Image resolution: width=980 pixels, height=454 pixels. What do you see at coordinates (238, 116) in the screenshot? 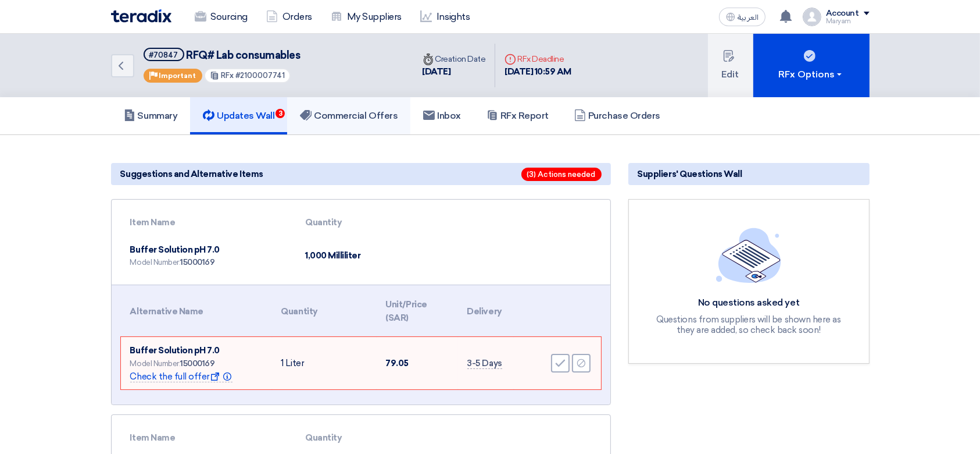
I see `h5: Updates Wall` at bounding box center [238, 116].